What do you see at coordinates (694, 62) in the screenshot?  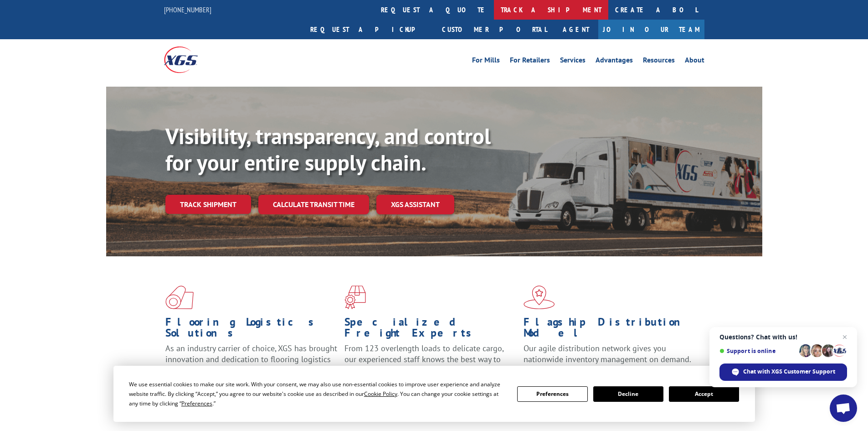 I see `a: About` at bounding box center [694, 62].